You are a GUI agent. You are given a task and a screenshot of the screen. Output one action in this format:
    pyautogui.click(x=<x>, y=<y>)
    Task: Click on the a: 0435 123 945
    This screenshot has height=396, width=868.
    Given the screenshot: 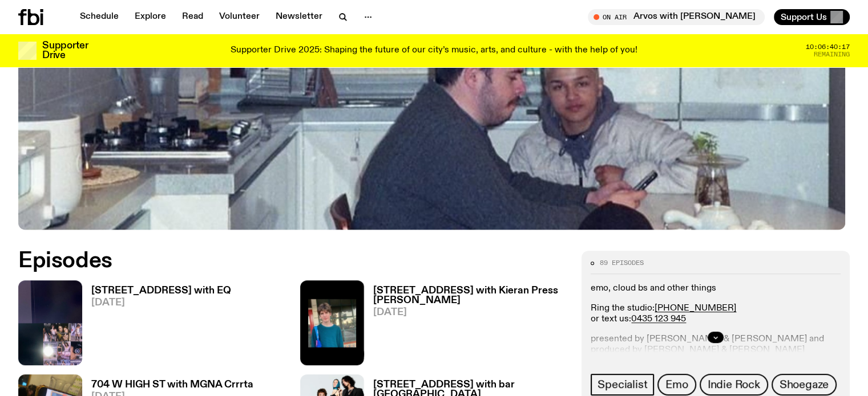 What is the action you would take?
    pyautogui.click(x=658, y=319)
    